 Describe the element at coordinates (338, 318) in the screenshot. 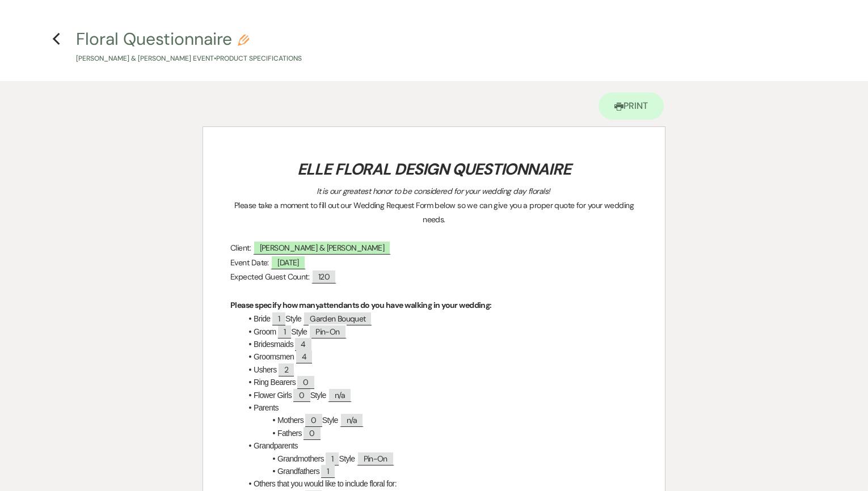

I see `span: Garden Bouquet` at that location.